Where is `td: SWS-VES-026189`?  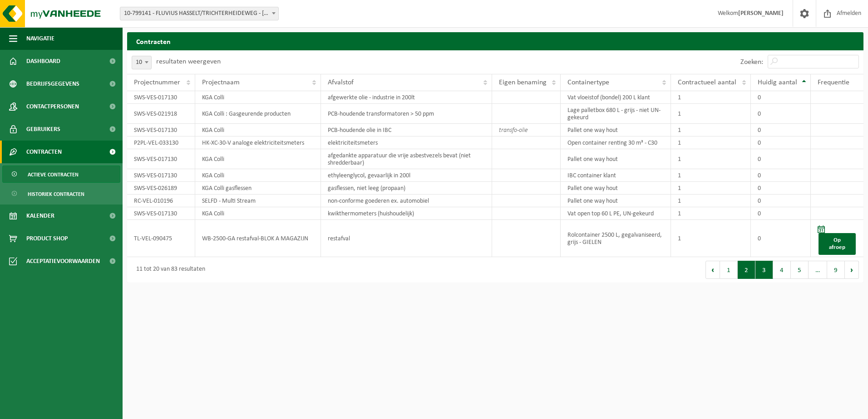
td: SWS-VES-026189 is located at coordinates (161, 188).